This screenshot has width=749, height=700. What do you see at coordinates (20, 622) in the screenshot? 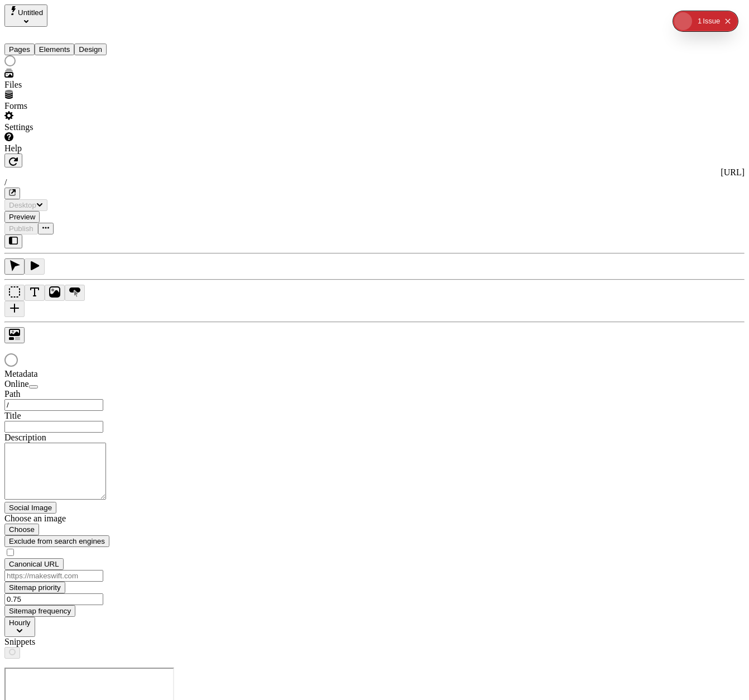
I see `span: Hourly` at bounding box center [20, 622].